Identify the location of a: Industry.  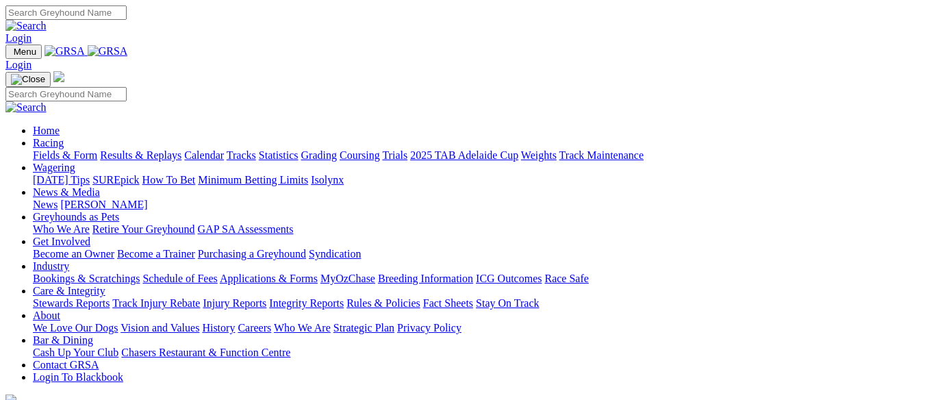
(51, 266).